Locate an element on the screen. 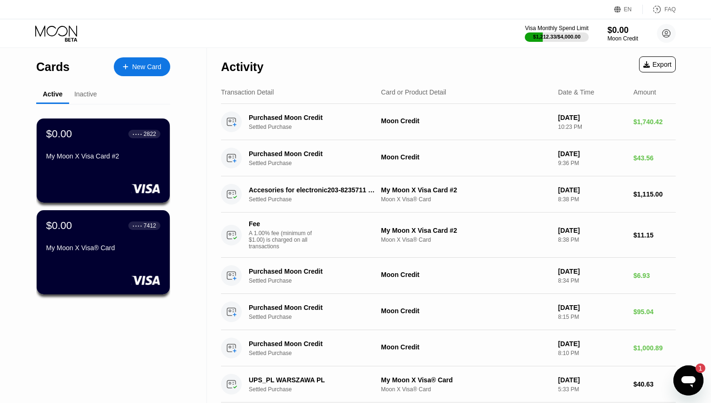  div: 7412 is located at coordinates (150, 226).